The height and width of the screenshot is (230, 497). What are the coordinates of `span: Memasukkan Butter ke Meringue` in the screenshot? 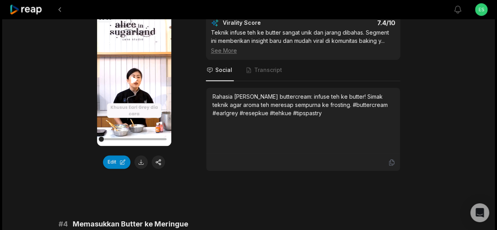 It's located at (131, 224).